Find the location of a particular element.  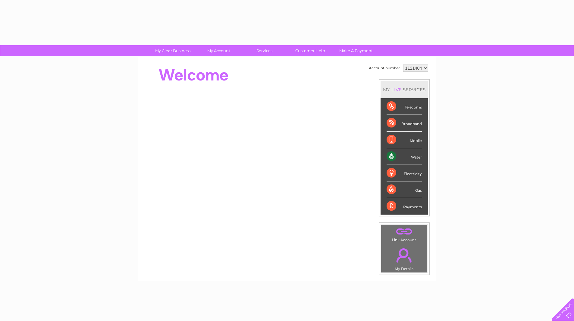

div: Mobile is located at coordinates (404, 140).